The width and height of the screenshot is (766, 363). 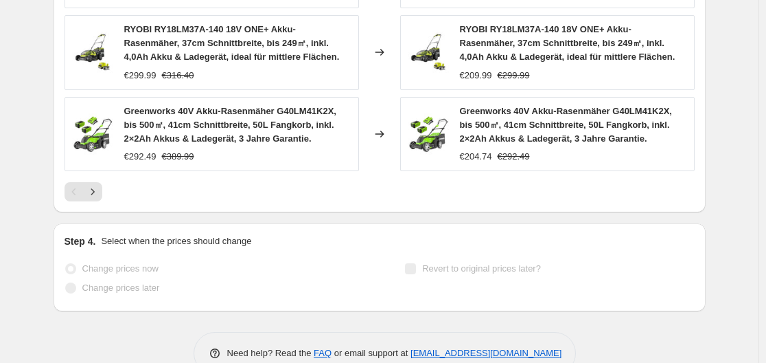 What do you see at coordinates (476, 76) in the screenshot?
I see `div: €209.99` at bounding box center [476, 76].